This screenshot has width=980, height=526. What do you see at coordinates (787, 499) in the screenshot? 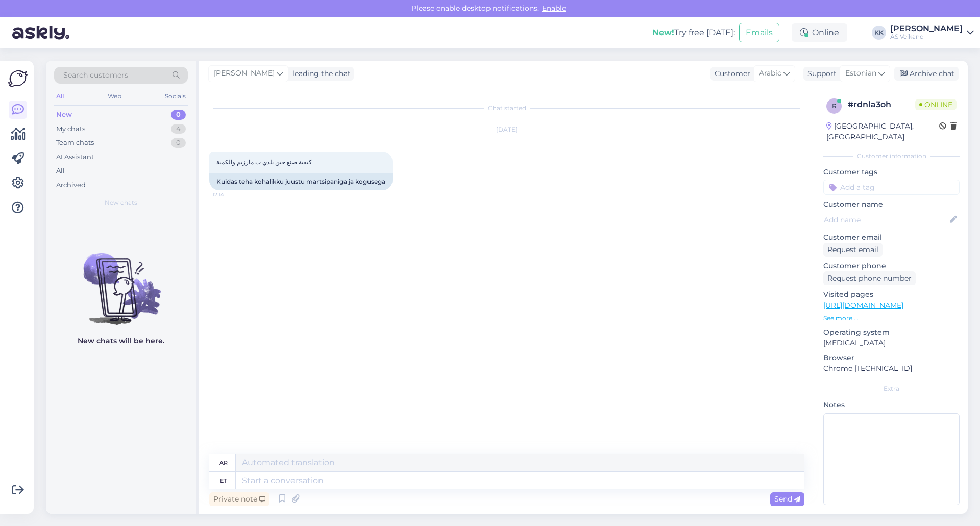
I see `span: Send` at bounding box center [787, 499].